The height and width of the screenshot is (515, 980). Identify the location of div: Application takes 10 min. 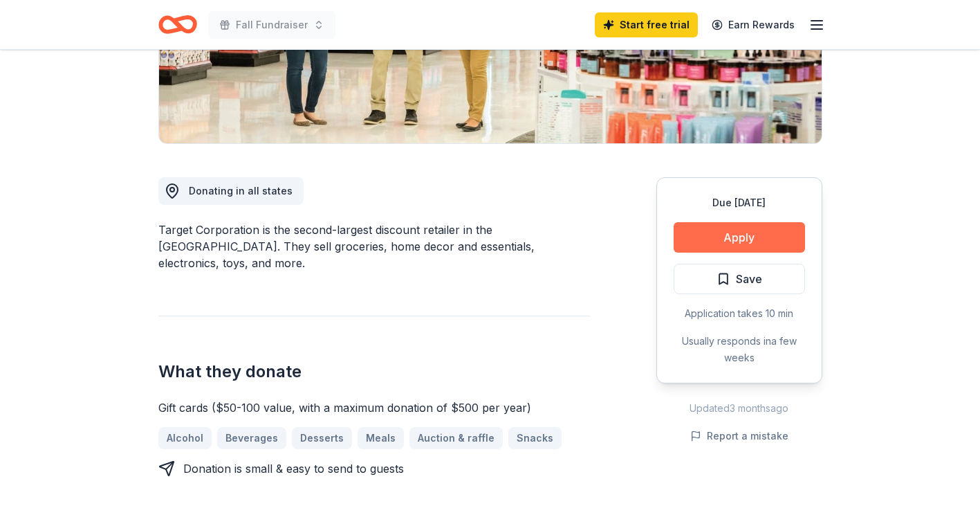
(739, 313).